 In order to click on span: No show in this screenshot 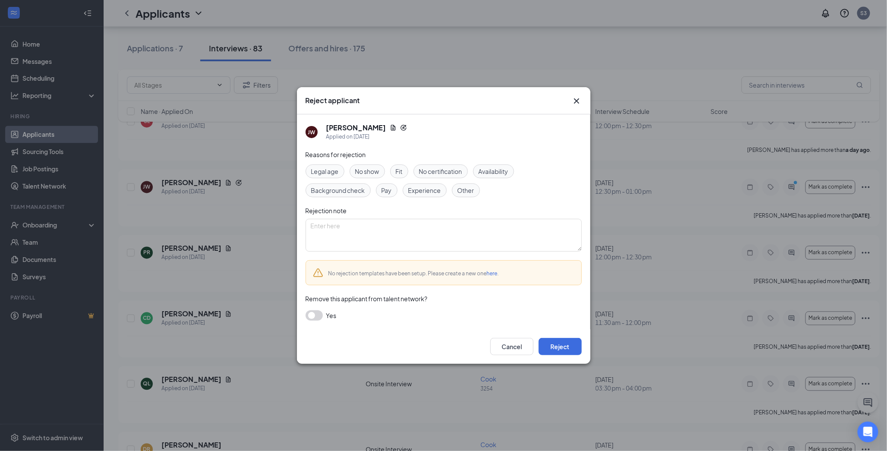, I will do `click(367, 171)`.